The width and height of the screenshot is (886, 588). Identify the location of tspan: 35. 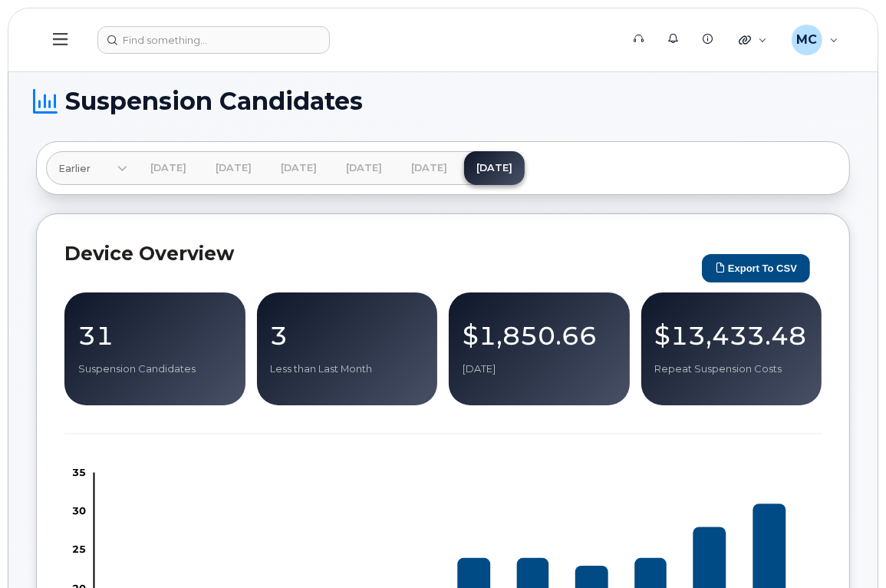
(79, 472).